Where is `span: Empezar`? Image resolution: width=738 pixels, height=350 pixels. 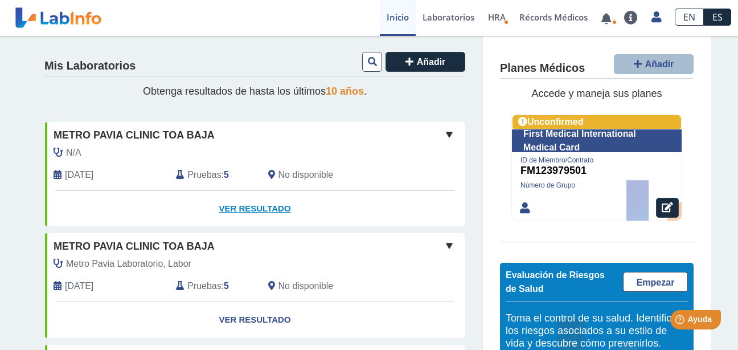
span: Empezar is located at coordinates (655, 282).